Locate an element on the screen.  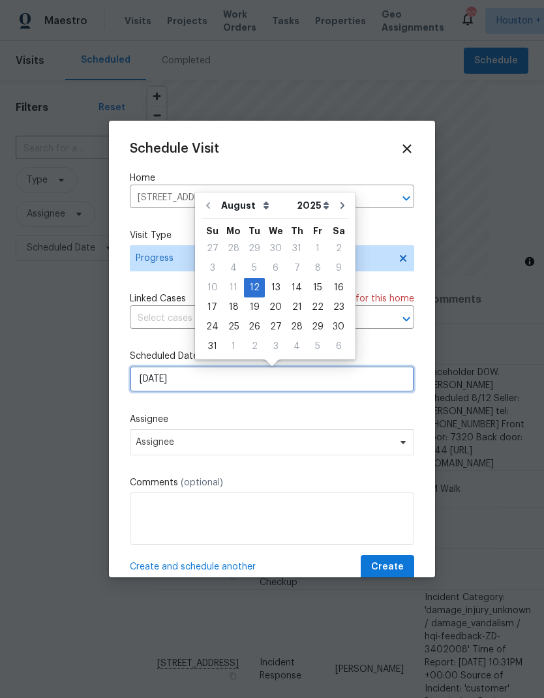
div: Mon Aug 11 2025 is located at coordinates (234, 288).